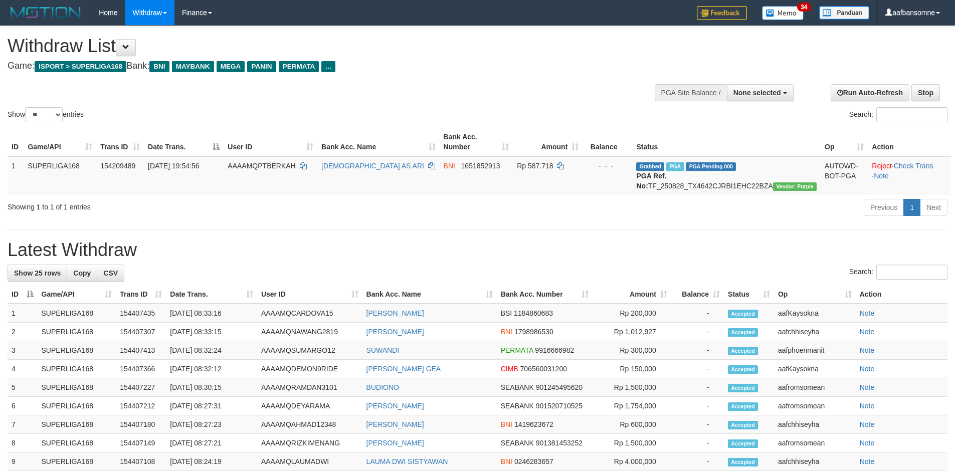 This screenshot has width=955, height=473. What do you see at coordinates (869, 93) in the screenshot?
I see `a: Run Auto-Refresh` at bounding box center [869, 93].